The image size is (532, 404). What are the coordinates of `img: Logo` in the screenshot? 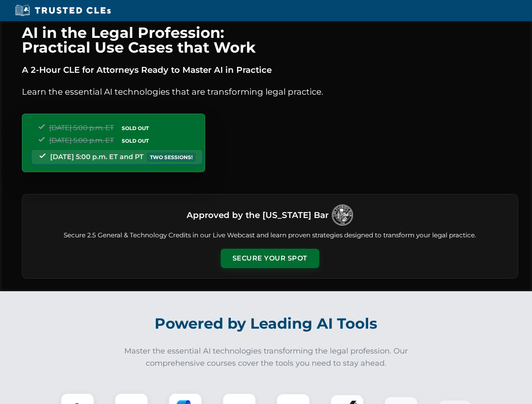 It's located at (342, 215).